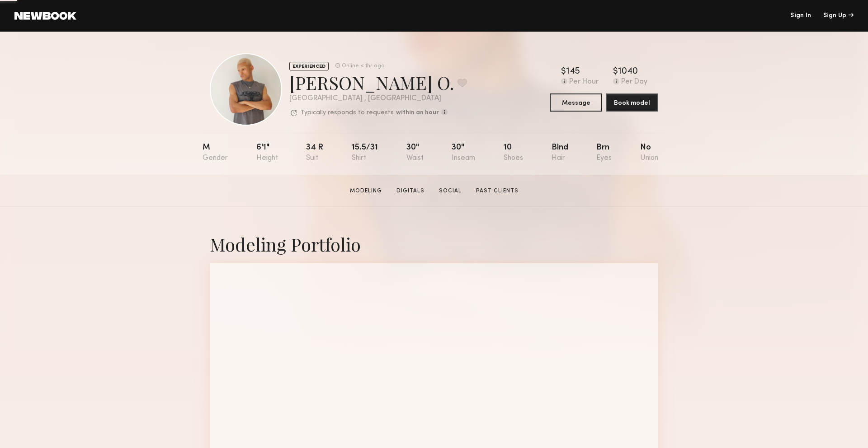  I want to click on div: Per Day, so click(634, 82).